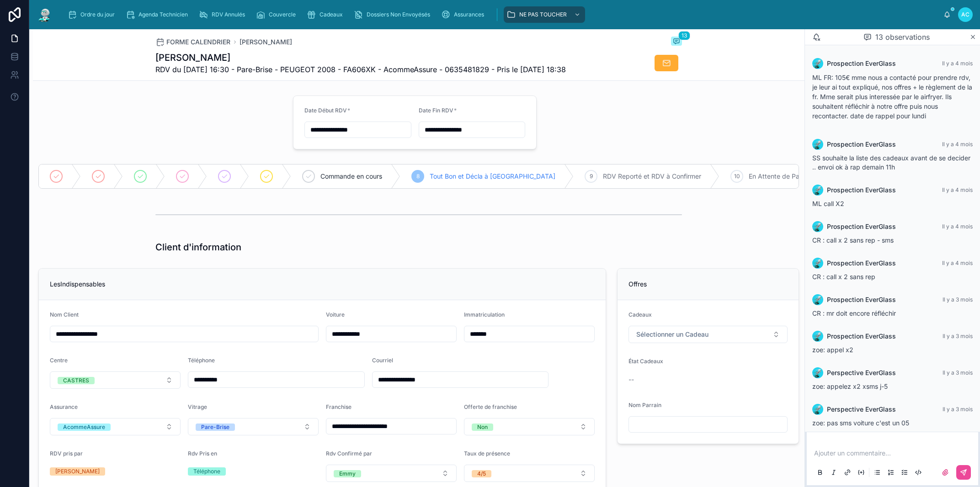 The image size is (980, 487). Describe the element at coordinates (93, 15) in the screenshot. I see `a: Ordre du jour` at that location.